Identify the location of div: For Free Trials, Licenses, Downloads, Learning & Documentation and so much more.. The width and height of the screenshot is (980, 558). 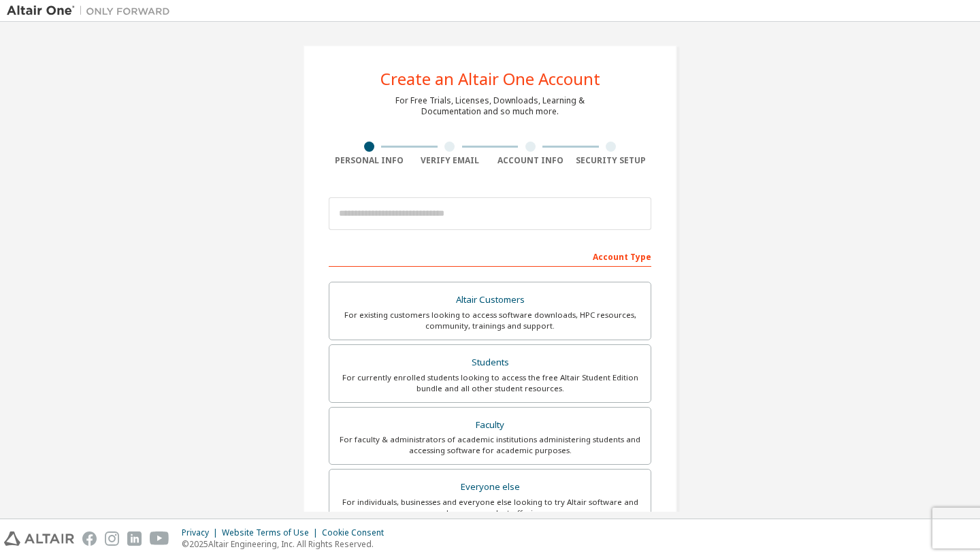
(490, 106).